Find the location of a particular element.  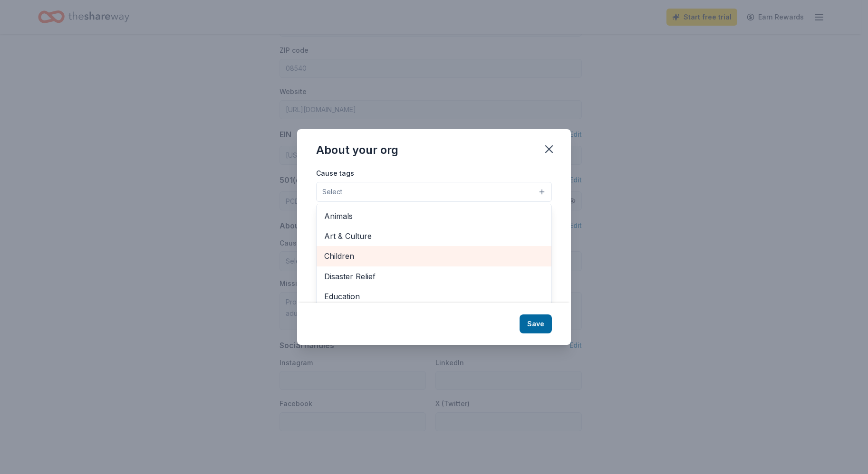

div: Select is located at coordinates (434, 261).